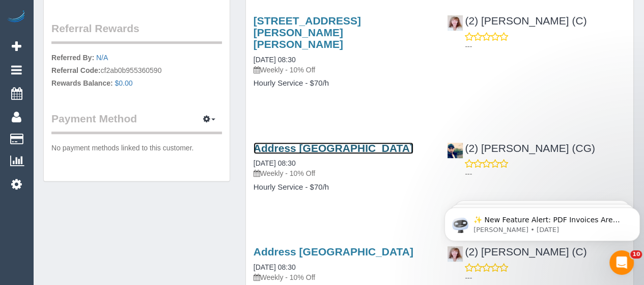 This screenshot has width=644, height=285. I want to click on p: No payment methods linked to this customer., so click(137, 148).